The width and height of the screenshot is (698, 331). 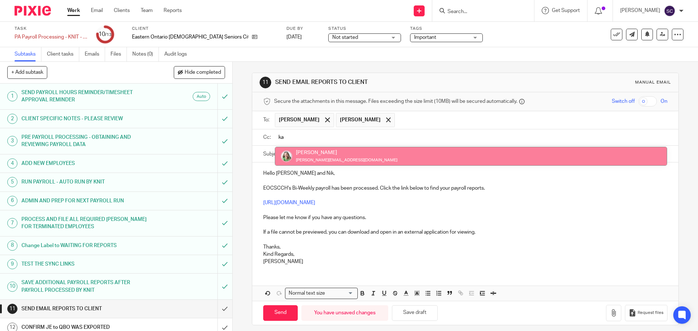 What do you see at coordinates (84, 164) in the screenshot?
I see `h1: ADD NEW EMPLOYEES` at bounding box center [84, 164].